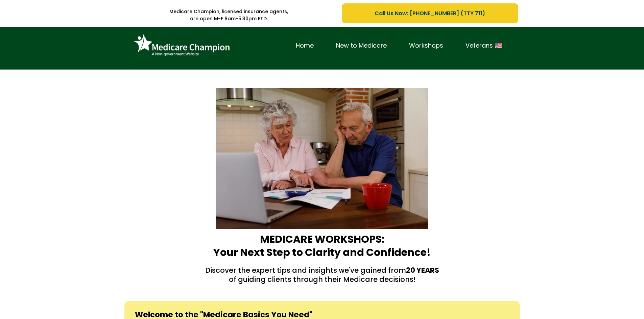 The image size is (644, 319). Describe the element at coordinates (229, 19) in the screenshot. I see `p: are open M-F 8am-5:30pm ETD.` at that location.